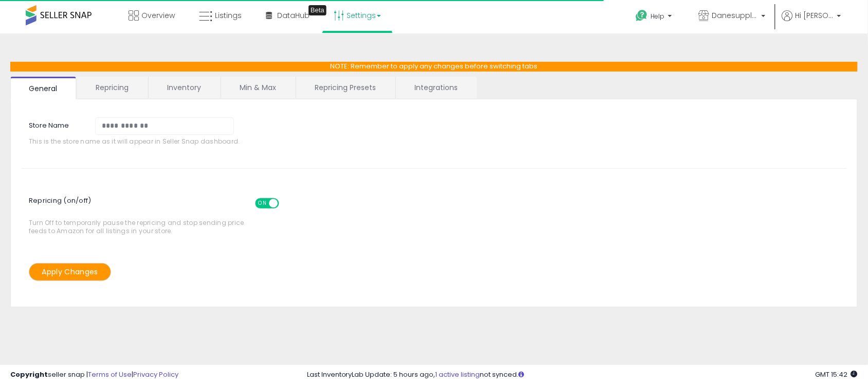  Describe the element at coordinates (70, 272) in the screenshot. I see `button: Apply Changes` at that location.